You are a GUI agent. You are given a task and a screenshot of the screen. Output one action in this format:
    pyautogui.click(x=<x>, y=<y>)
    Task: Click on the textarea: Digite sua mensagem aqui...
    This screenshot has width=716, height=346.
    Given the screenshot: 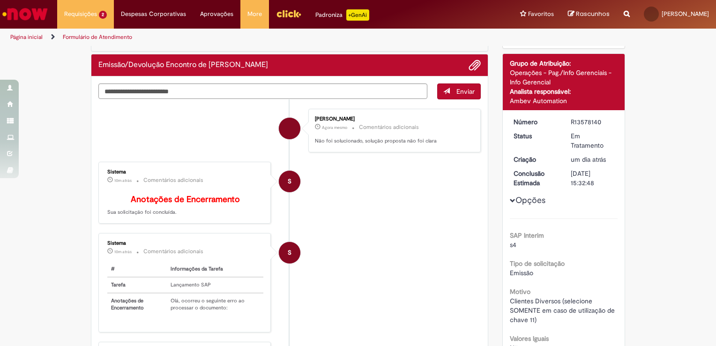 What is the action you would take?
    pyautogui.click(x=263, y=91)
    